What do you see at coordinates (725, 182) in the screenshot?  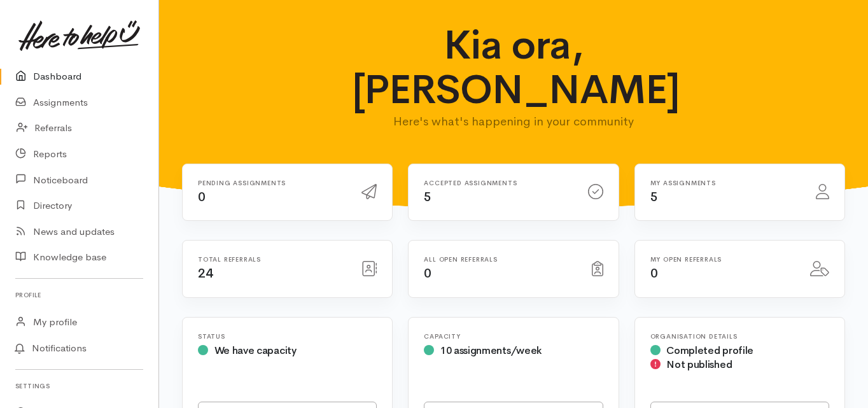 I see `h6: My assignments` at bounding box center [725, 182].